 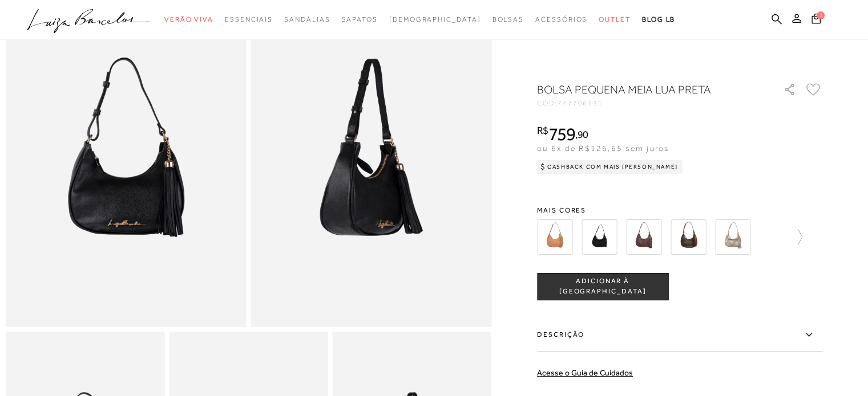 What do you see at coordinates (689, 237) in the screenshot?
I see `img: BOLSA PEQUENA MEIA LUA CARAMELO` at bounding box center [689, 237].